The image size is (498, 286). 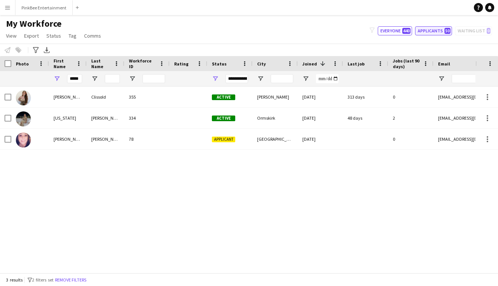 What do you see at coordinates (31, 36) in the screenshot?
I see `span: Export` at bounding box center [31, 36].